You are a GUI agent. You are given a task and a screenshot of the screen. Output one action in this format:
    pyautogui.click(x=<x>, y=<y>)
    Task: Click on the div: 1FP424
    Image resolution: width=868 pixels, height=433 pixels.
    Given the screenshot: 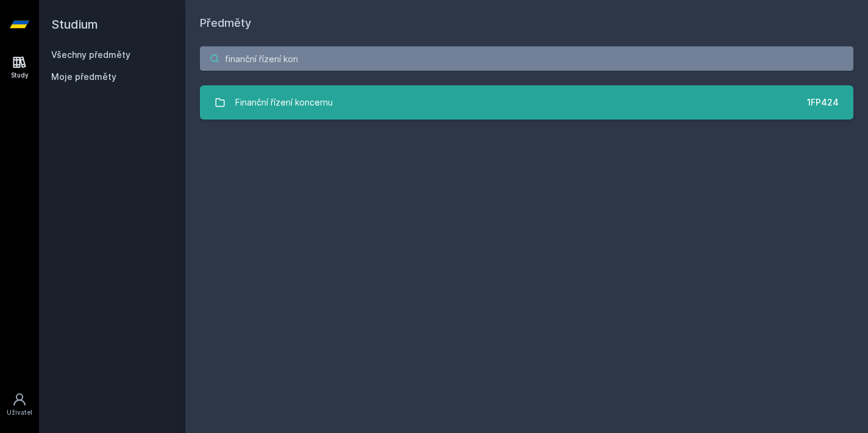 What is the action you would take?
    pyautogui.click(x=822, y=102)
    